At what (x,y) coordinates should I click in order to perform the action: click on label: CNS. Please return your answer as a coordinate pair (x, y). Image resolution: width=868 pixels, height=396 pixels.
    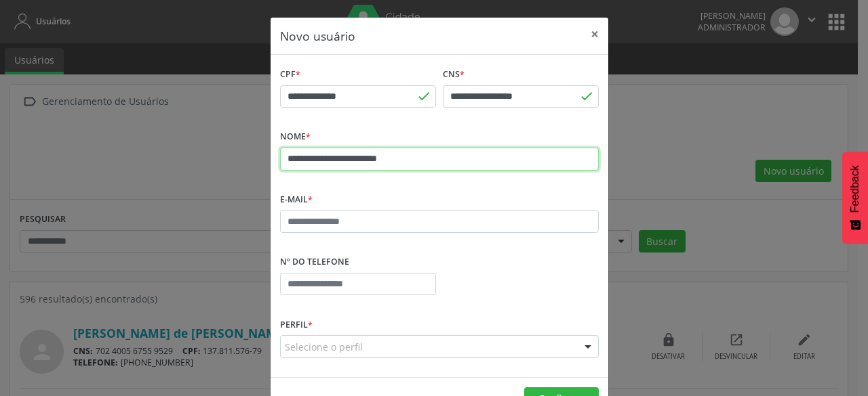
    Looking at the image, I should click on (454, 74).